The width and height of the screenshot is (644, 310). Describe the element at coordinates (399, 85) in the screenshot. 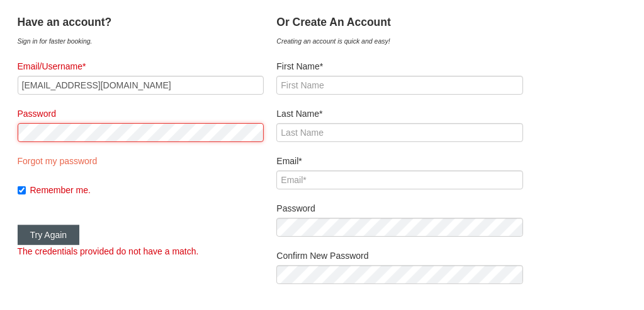

I see `input: First Name` at that location.